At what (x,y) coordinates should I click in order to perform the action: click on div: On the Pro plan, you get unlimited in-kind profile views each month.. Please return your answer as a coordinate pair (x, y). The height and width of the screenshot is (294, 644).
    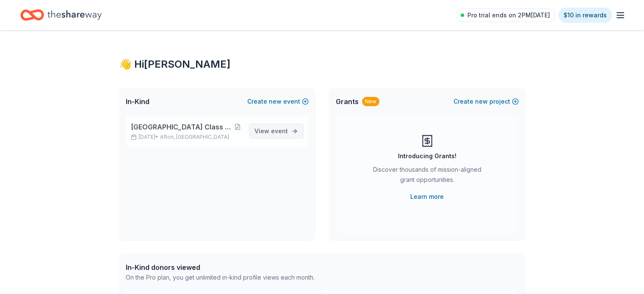
    Looking at the image, I should click on (220, 277).